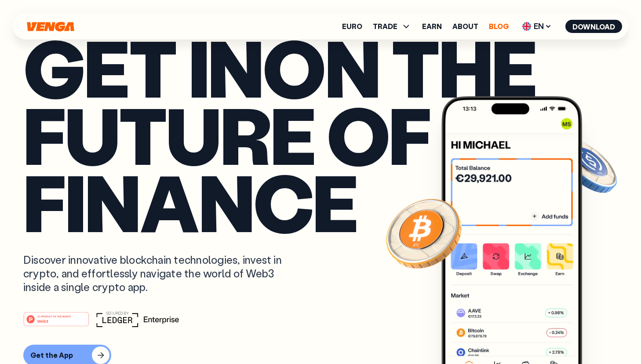 This screenshot has width=641, height=364. What do you see at coordinates (162, 273) in the screenshot?
I see `p: Discover innovative blockchain technologies, invest in crypto, and effortlessly navigate the worl...` at bounding box center [162, 273].